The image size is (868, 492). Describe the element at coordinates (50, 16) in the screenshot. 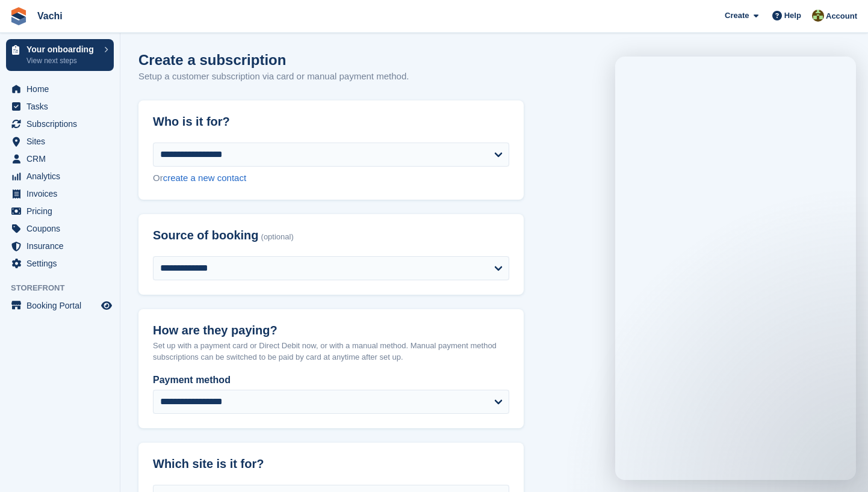

I see `a: Vachi` at that location.